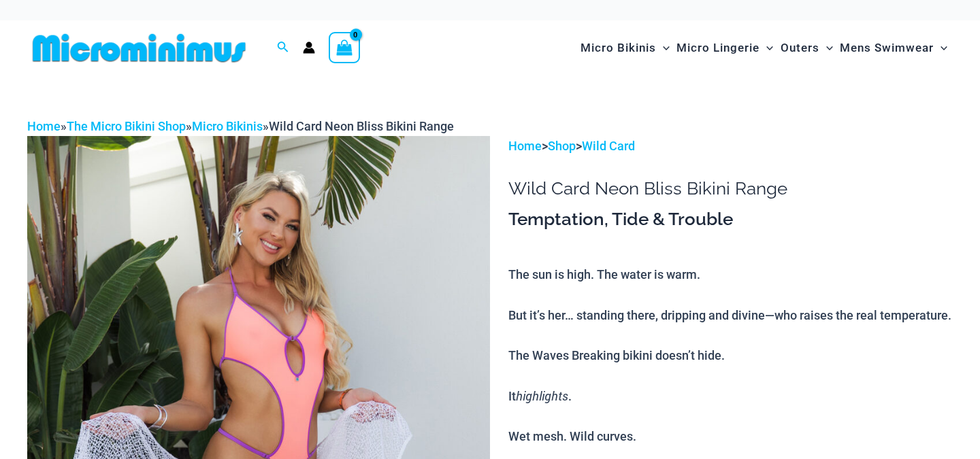 The height and width of the screenshot is (459, 980). What do you see at coordinates (725, 48) in the screenshot?
I see `a: Micro LingerieMenu ToggleMenu Toggle` at bounding box center [725, 48].